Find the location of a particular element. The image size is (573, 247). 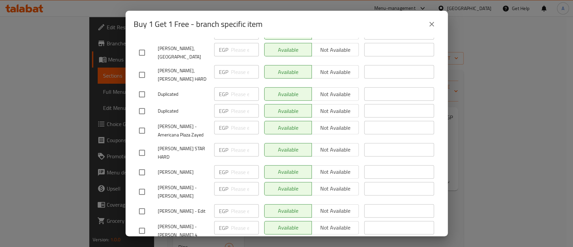

h2: Buy 1 Get 1 Free - branch specific item is located at coordinates (198, 24).